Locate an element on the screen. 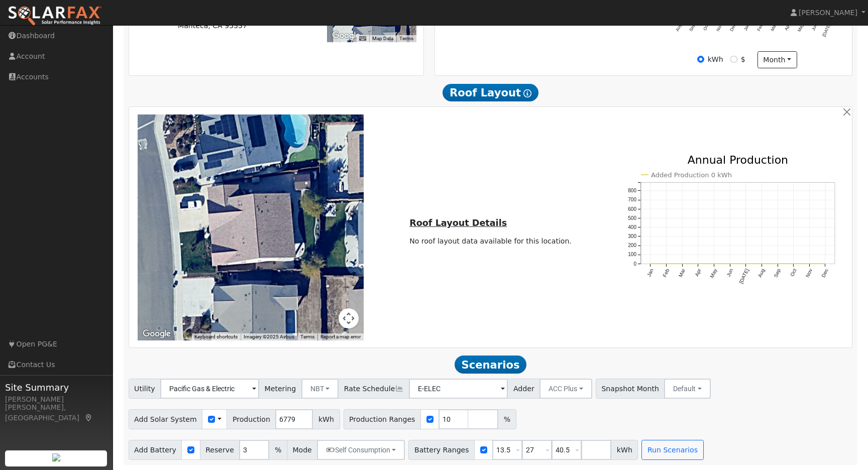 The height and width of the screenshot is (470, 868). a: Map is located at coordinates (89, 418).